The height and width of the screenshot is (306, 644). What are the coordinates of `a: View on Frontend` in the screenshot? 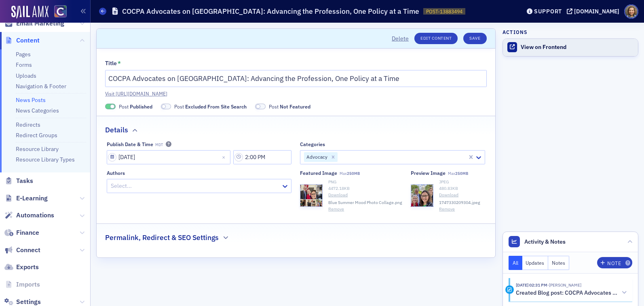 It's located at (571, 47).